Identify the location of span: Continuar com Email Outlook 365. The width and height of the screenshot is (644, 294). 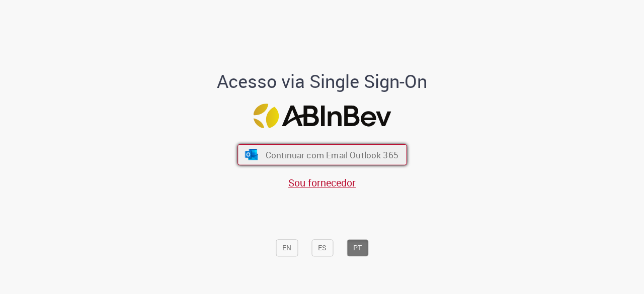
(332, 155).